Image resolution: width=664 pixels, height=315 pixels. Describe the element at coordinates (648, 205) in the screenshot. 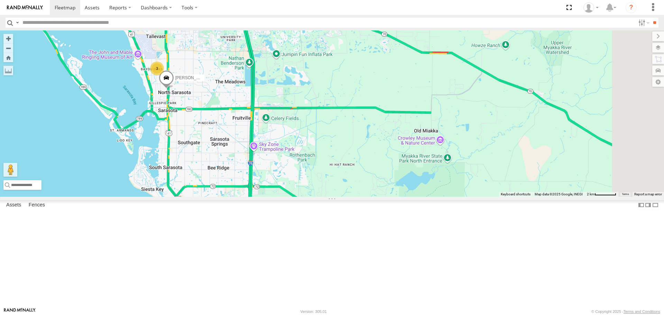

I see `label: Dock Summary Table to the Right` at that location.